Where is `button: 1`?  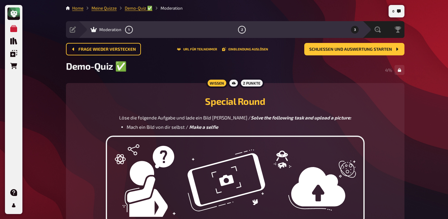
button: 1 is located at coordinates (129, 30).